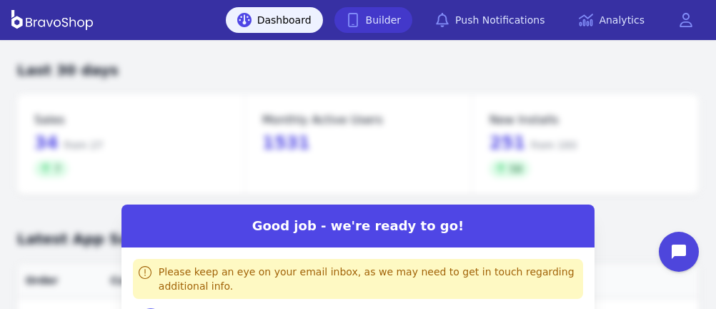 The image size is (716, 309). I want to click on img: BravoShop, so click(52, 20).